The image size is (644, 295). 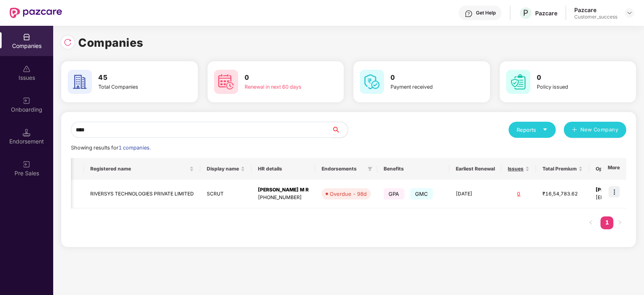 What do you see at coordinates (572, 87) in the screenshot?
I see `div: Policy issued` at bounding box center [572, 87].